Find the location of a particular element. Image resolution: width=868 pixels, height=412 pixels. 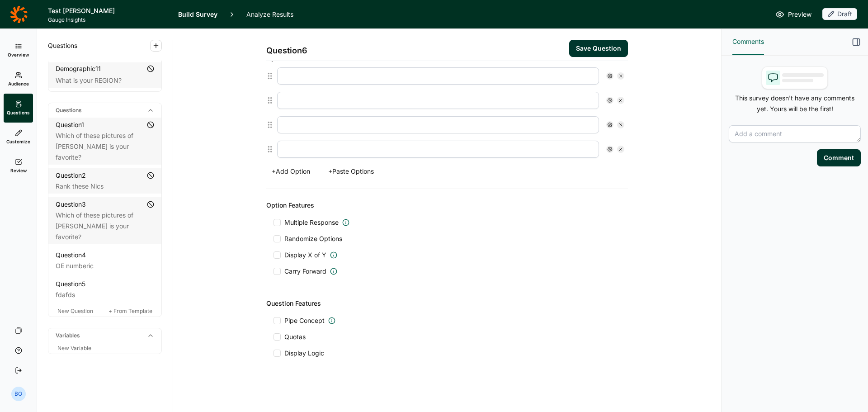

span: Randomize Options is located at coordinates (311, 238).